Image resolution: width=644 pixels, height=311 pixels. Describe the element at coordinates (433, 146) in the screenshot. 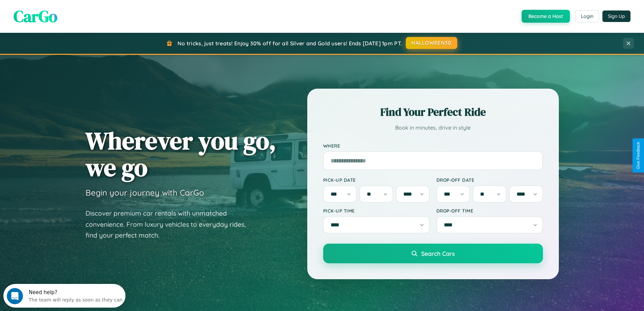

I see `label: Where` at that location.